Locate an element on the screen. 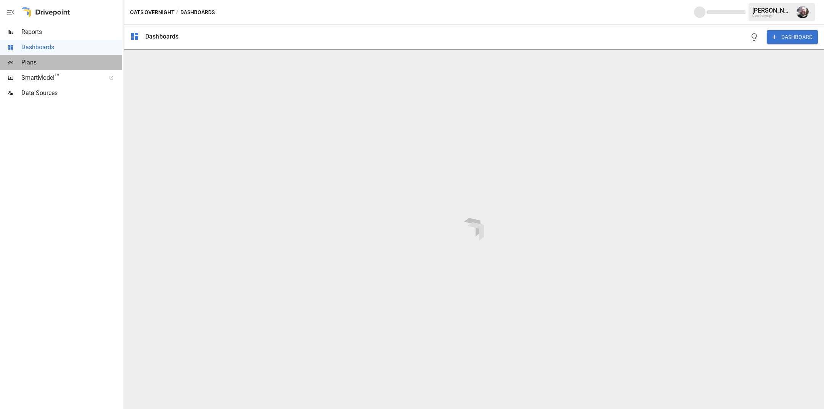  div: Thomas Keller is located at coordinates (803, 12).